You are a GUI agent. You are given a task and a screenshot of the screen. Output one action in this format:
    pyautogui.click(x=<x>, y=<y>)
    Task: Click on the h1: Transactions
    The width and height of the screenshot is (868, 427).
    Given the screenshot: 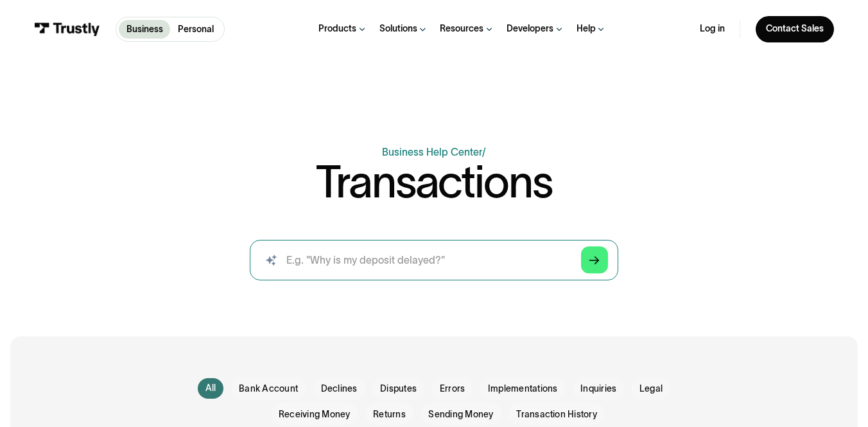 What is the action you would take?
    pyautogui.click(x=434, y=181)
    